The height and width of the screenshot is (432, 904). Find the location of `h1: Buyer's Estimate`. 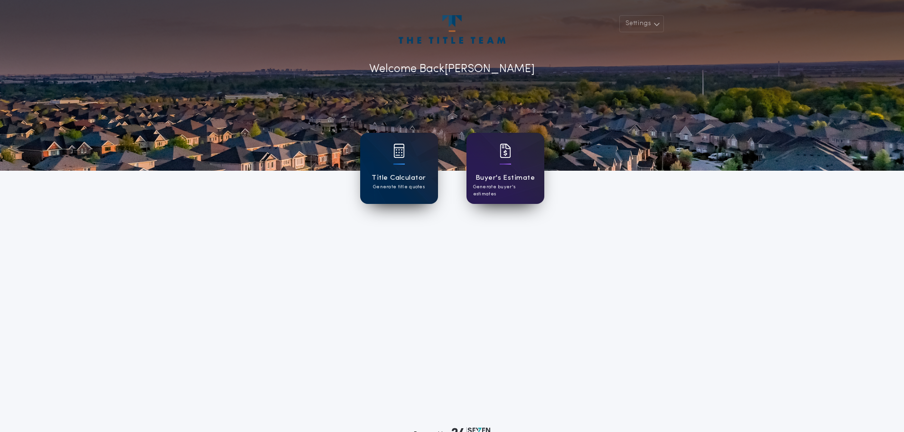

h1: Buyer's Estimate is located at coordinates (505, 178).